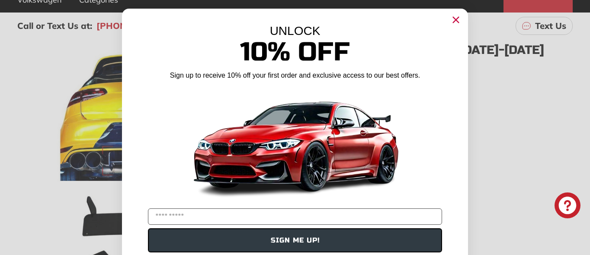 The height and width of the screenshot is (255, 590). Describe the element at coordinates (295, 241) in the screenshot. I see `button: SIGN ME UP!` at that location.